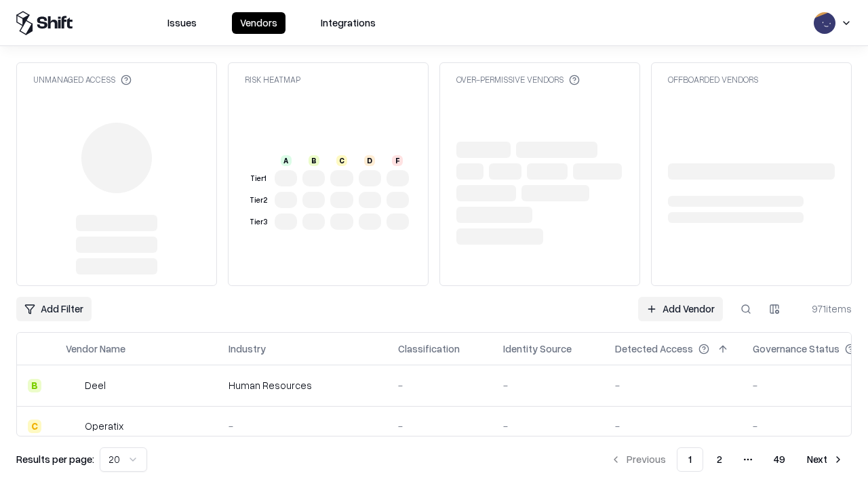 The width and height of the screenshot is (868, 488). What do you see at coordinates (537, 349) in the screenshot?
I see `div: Identity Source` at bounding box center [537, 349].